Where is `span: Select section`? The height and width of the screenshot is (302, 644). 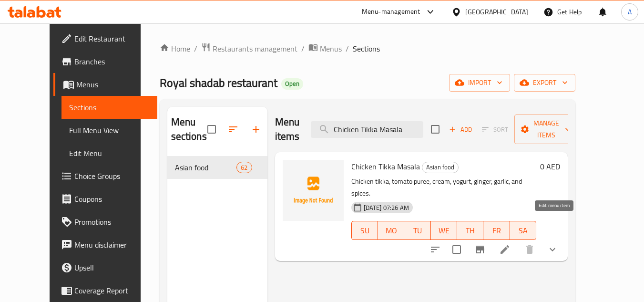 span: Select section is located at coordinates (435, 129).